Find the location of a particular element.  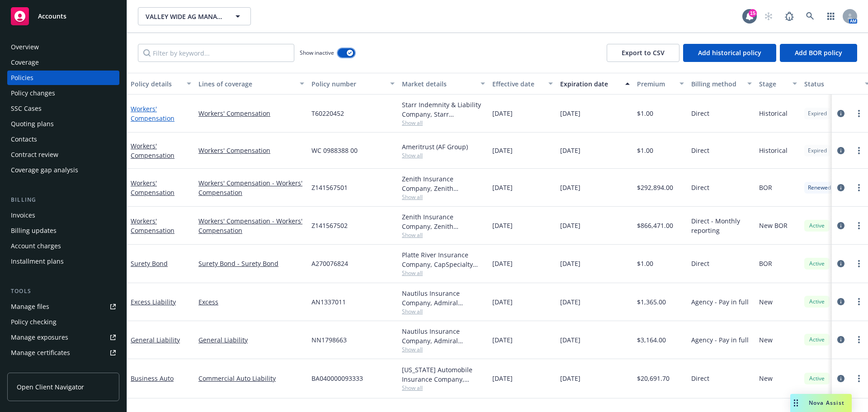

div: Status is located at coordinates (832, 84).